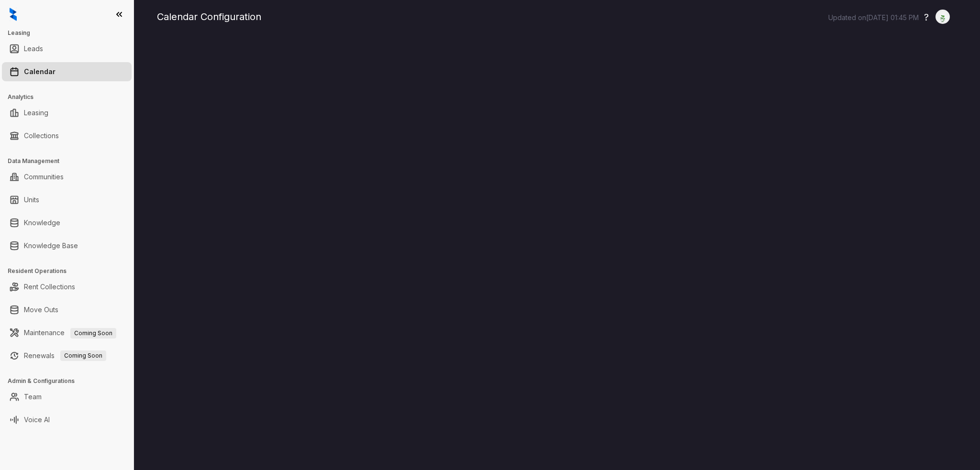 The height and width of the screenshot is (470, 980). What do you see at coordinates (67, 310) in the screenshot?
I see `li: Move Outs` at bounding box center [67, 310].